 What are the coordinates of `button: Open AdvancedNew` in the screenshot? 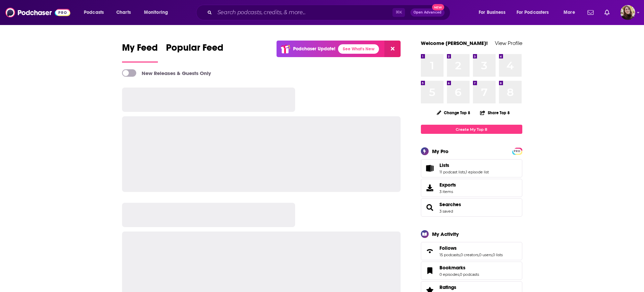 It's located at (427, 13).